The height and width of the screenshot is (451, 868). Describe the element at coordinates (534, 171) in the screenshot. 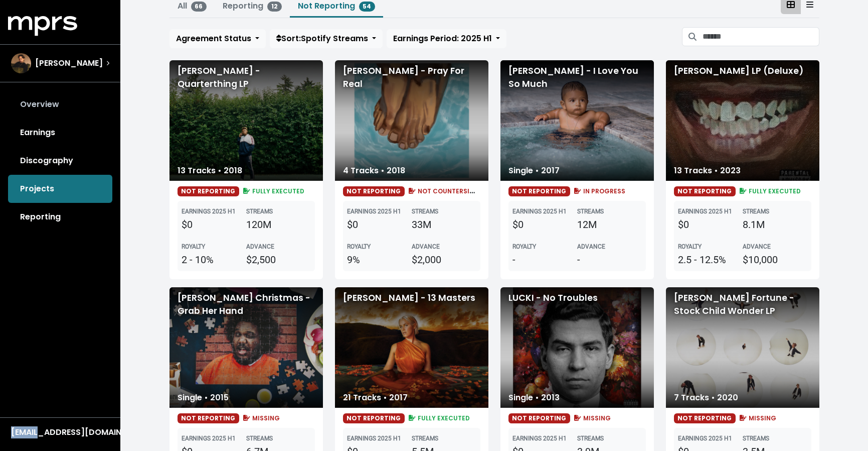

I see `div: Single • 2017` at that location.